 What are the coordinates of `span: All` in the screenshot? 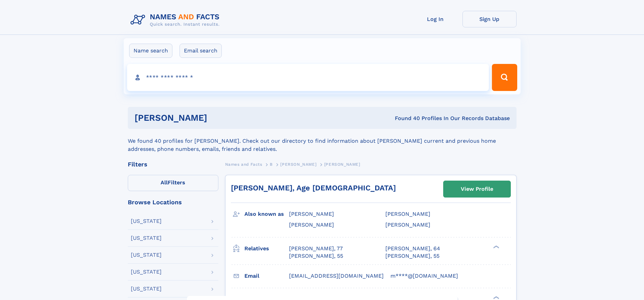 It's located at (164, 182).